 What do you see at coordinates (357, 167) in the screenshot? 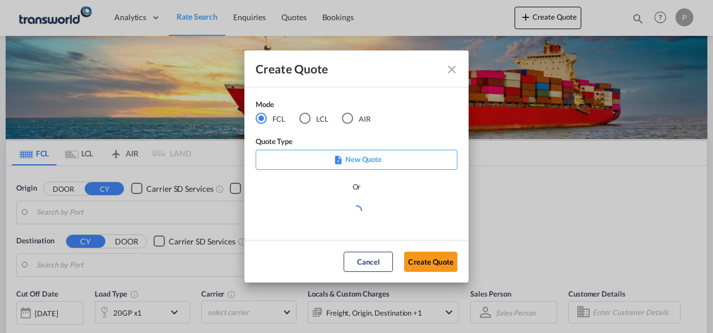
I see `md-dialog: Create QuoteModeFCL LCLAIR ...` at bounding box center [357, 167].